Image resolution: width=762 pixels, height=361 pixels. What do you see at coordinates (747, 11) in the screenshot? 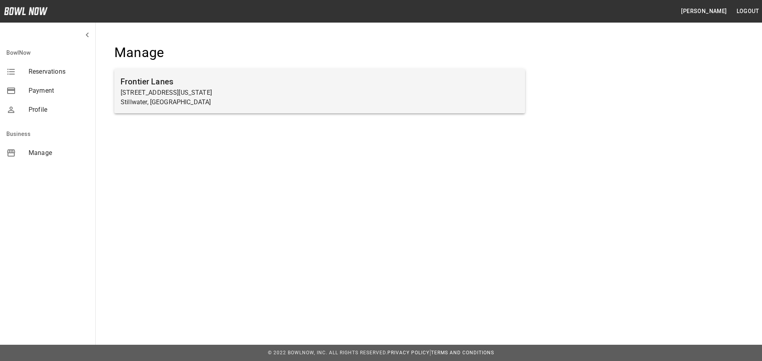
I see `button: Logout` at bounding box center [747, 11].